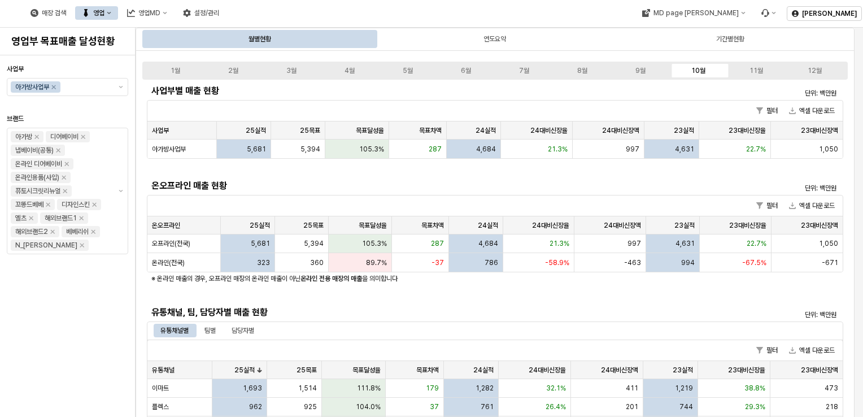  I want to click on div: 디어베이비, so click(64, 137).